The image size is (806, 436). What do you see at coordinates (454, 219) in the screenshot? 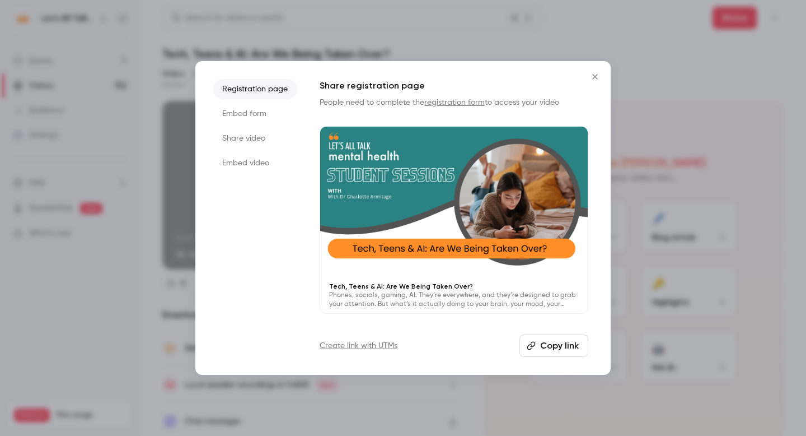
I see `a: Tech, Teens & AI: Are We Being Taken Over?Phones, socials, gaming, AI. They’re everywhere, and th...` at bounding box center [454, 219].